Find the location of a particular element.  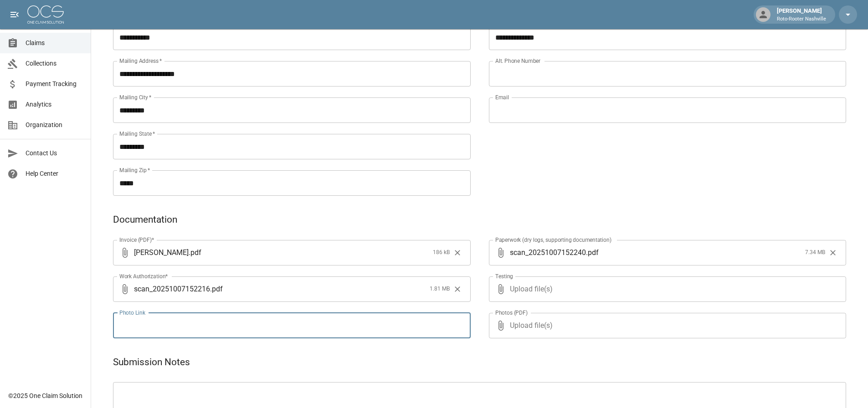

span: 1.81 MB is located at coordinates (439, 289).